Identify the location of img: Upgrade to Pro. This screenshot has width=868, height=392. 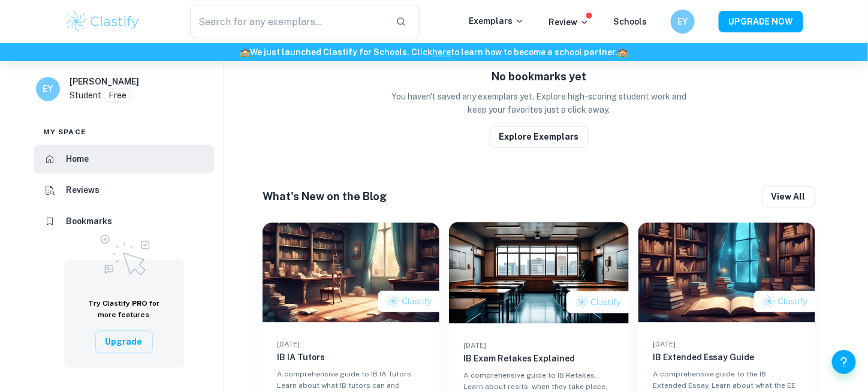
(124, 253).